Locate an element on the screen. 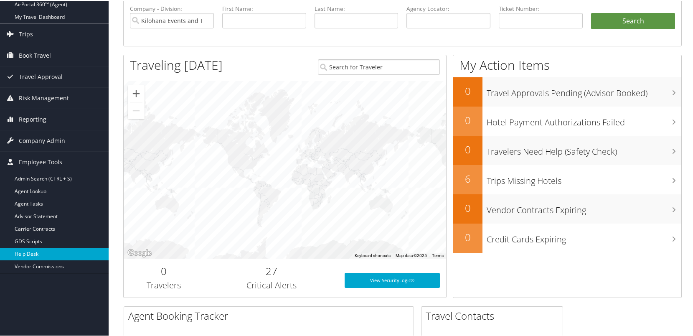 This screenshot has height=336, width=693. a: 6Trips Missing Hotels is located at coordinates (567, 179).